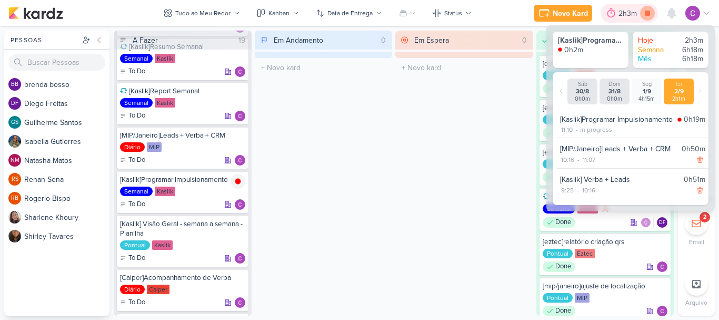 The image size is (719, 320). Describe the element at coordinates (662, 222) in the screenshot. I see `div: Diego Freitas` at that location.